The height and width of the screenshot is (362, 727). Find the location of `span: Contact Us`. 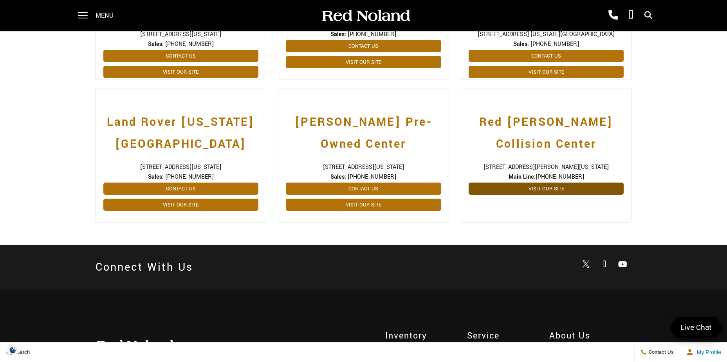

span: Contact Us is located at coordinates (660, 352).